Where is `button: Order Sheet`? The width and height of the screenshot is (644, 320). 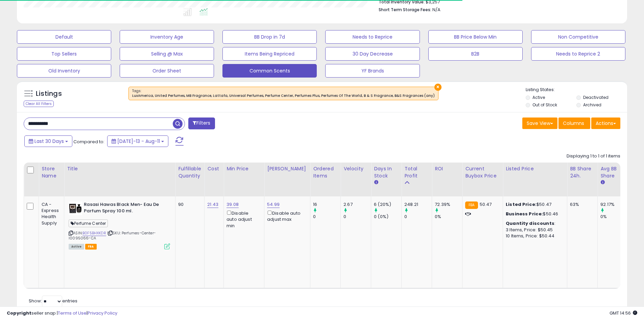
button: Order Sheet is located at coordinates (167, 71).